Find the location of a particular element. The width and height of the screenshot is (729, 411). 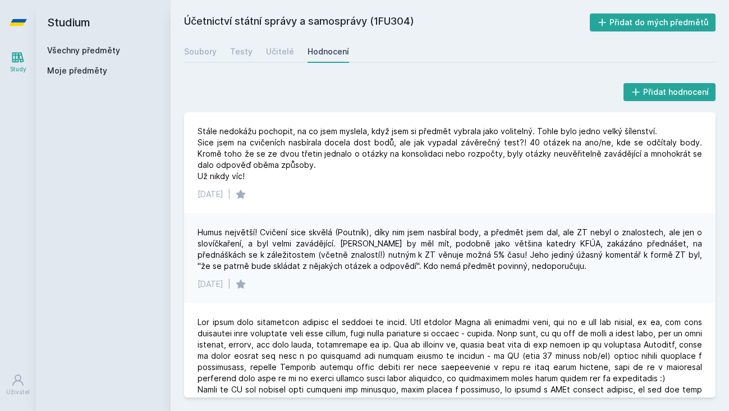

a: Soubory is located at coordinates (200, 52).